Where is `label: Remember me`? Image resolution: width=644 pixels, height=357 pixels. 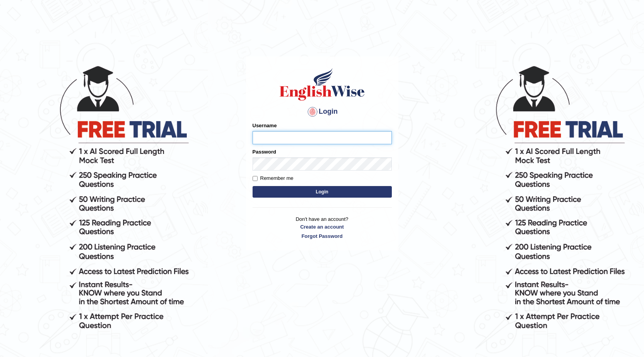 label: Remember me is located at coordinates (273, 178).